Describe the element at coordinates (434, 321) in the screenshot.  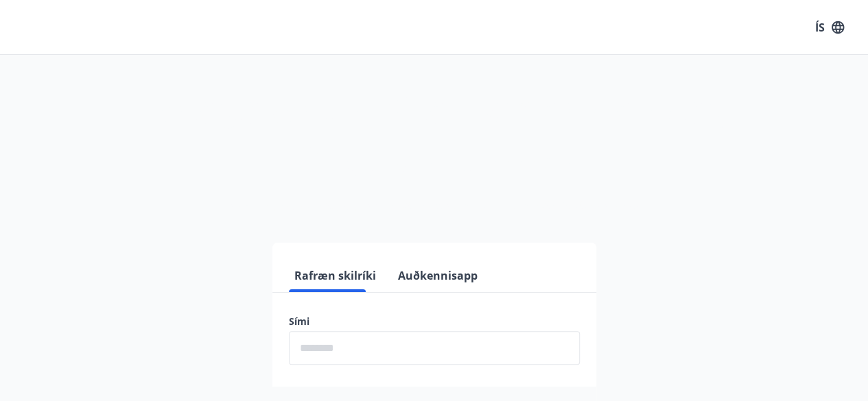
I see `label: Sími` at that location.